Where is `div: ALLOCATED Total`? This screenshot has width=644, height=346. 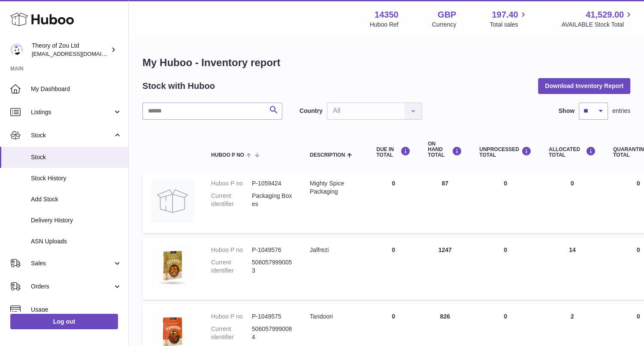
div: ALLOCATED Total is located at coordinates (572, 152).